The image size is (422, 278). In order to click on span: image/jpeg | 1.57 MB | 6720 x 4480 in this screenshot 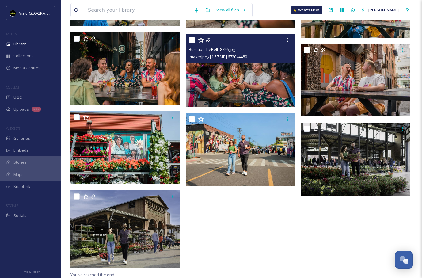, I will do `click(218, 57)`.